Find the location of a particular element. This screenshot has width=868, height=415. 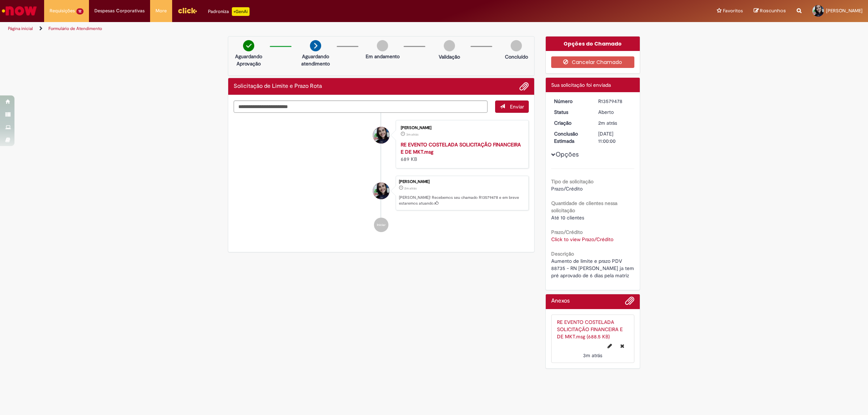

div: 30/09/2025 06:52:18 is located at coordinates (615, 123).